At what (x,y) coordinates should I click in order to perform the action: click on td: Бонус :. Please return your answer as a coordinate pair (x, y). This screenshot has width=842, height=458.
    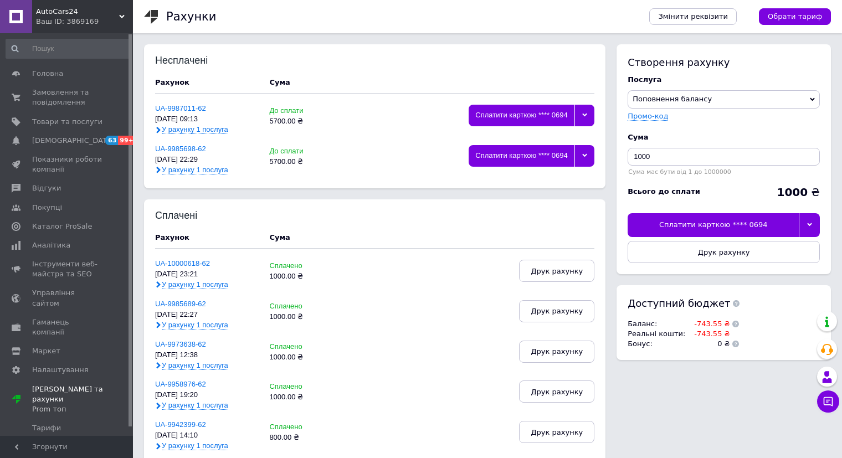
    Looking at the image, I should click on (657, 344).